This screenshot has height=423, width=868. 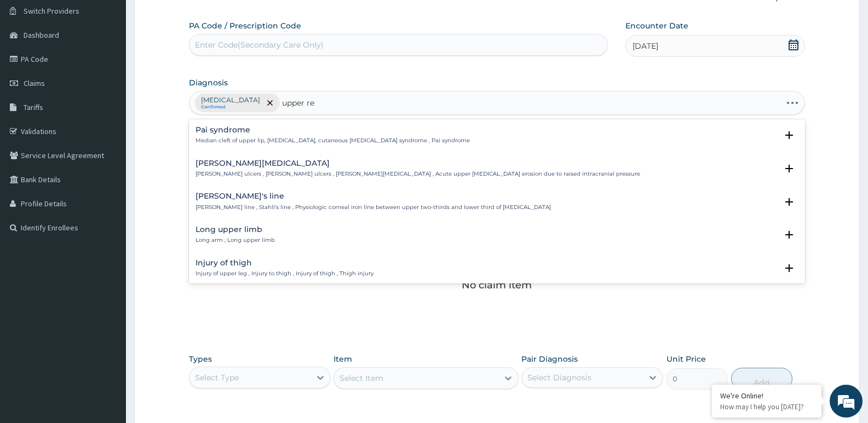 What do you see at coordinates (121, 69) in the screenshot?
I see `div: Chat with us now` at bounding box center [121, 69].